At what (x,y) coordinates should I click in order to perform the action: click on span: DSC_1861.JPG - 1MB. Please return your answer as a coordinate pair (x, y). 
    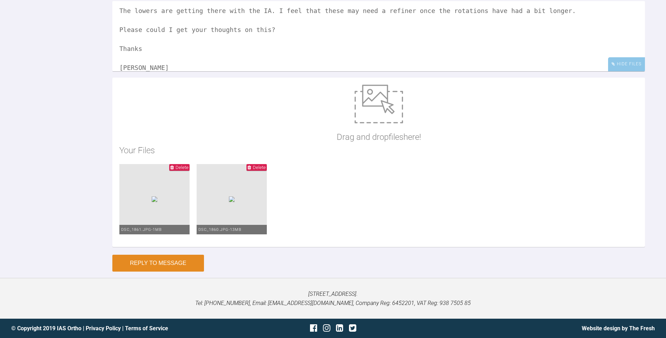
    Looking at the image, I should click on (142, 229).